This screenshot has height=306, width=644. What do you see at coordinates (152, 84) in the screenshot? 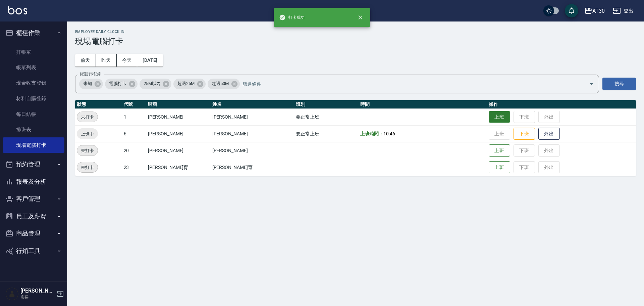
I see `span: 25M以內` at bounding box center [152, 84].